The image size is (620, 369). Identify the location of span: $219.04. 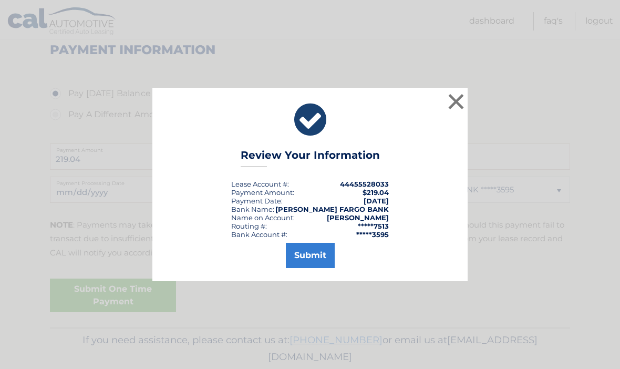
(376, 192).